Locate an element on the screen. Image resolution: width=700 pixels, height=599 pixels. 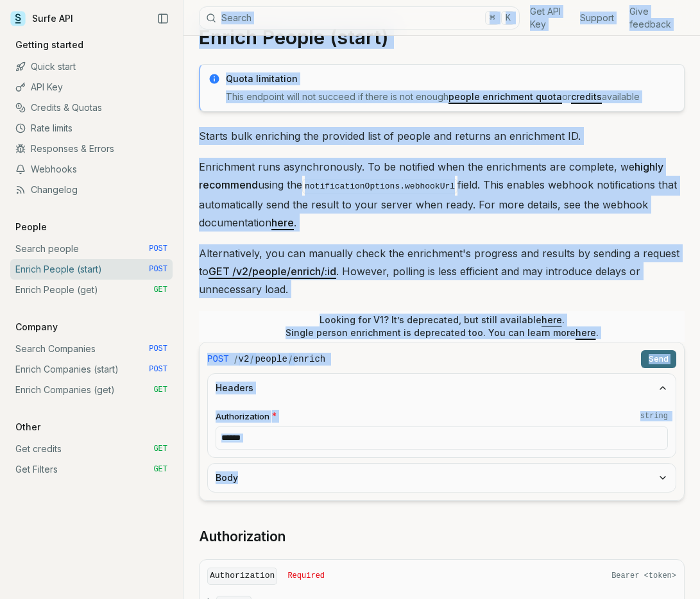
a: GET /v2/people/enrich/:id is located at coordinates (272, 271).